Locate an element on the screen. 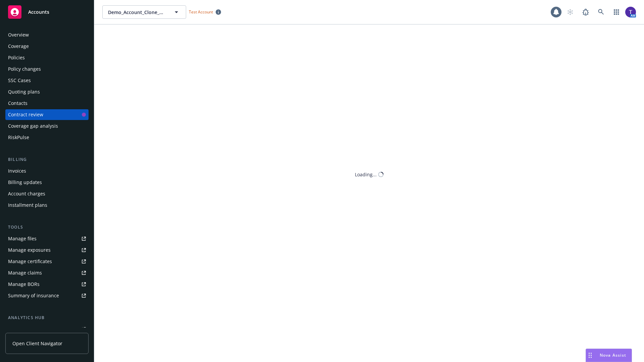  div: Loading... is located at coordinates (366, 174).